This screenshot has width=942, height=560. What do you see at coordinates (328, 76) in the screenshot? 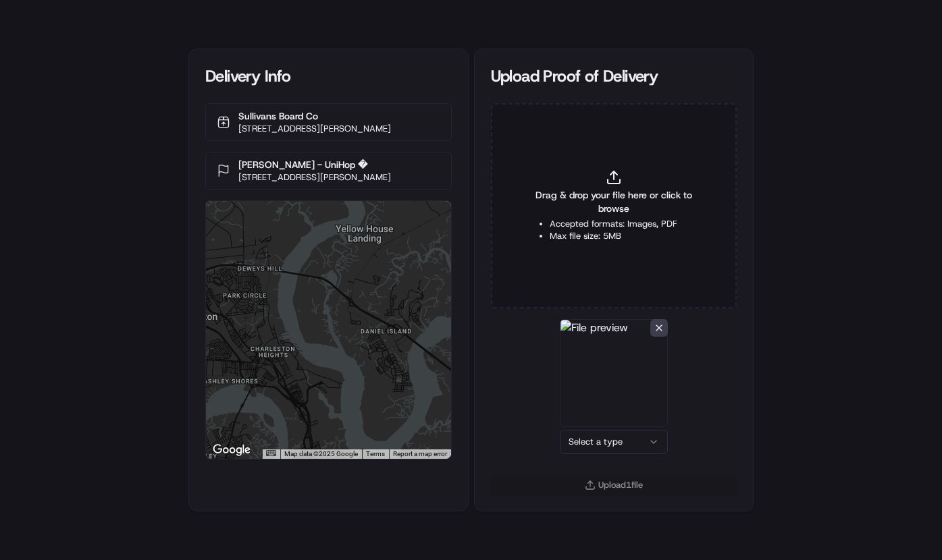
I see `div: Delivery Info` at bounding box center [328, 76].